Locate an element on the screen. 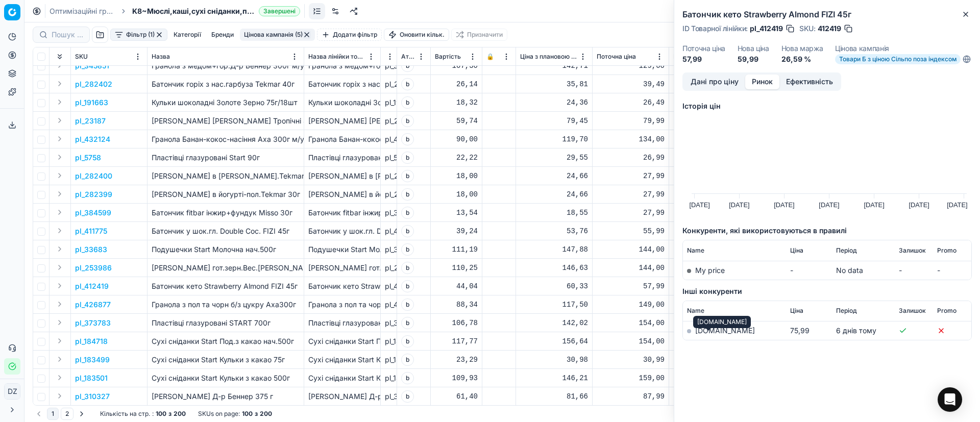 The image size is (980, 422). p: pl_384599 is located at coordinates (93, 213).